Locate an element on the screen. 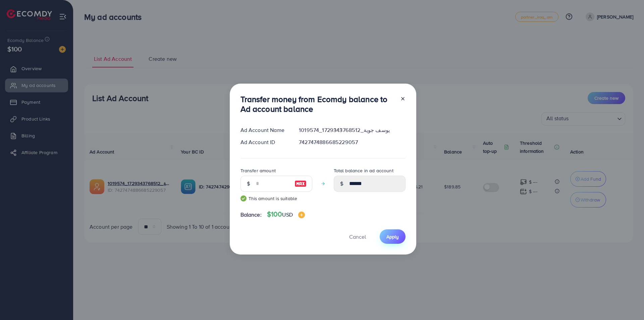  label: Total balance in ad account is located at coordinates (364, 170).